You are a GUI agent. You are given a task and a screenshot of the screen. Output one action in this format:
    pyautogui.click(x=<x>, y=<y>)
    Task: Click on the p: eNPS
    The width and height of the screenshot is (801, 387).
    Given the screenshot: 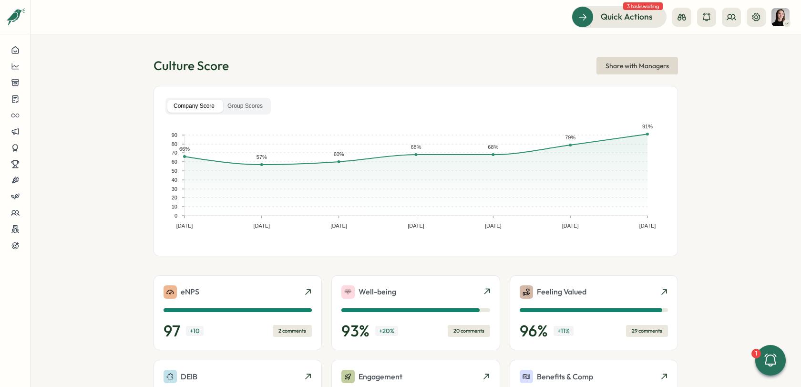 What is the action you would take?
    pyautogui.click(x=190, y=291)
    